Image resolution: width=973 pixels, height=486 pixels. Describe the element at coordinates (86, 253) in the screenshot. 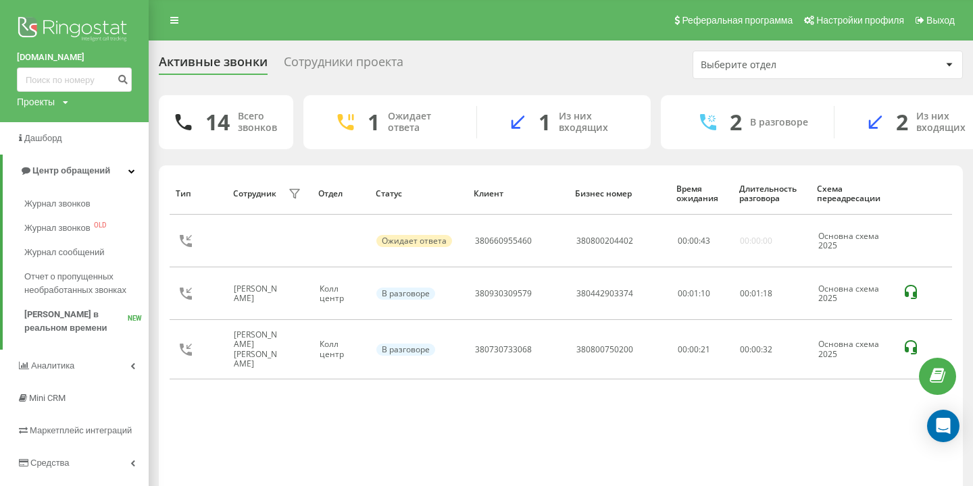

I see `a: Журнал сообщений` at that location.